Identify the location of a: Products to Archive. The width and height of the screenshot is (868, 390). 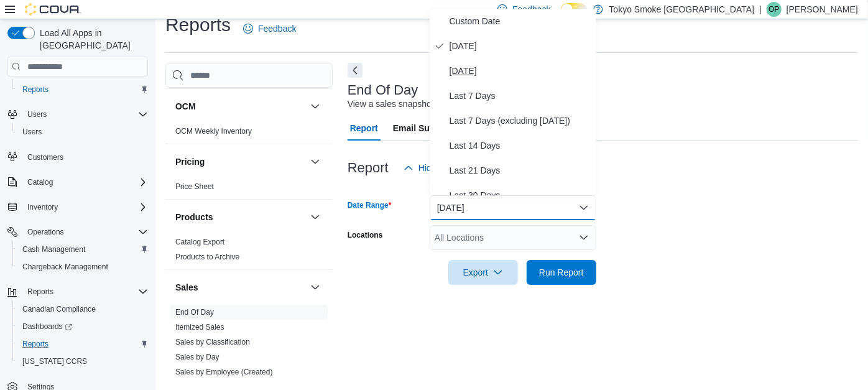
(207, 257).